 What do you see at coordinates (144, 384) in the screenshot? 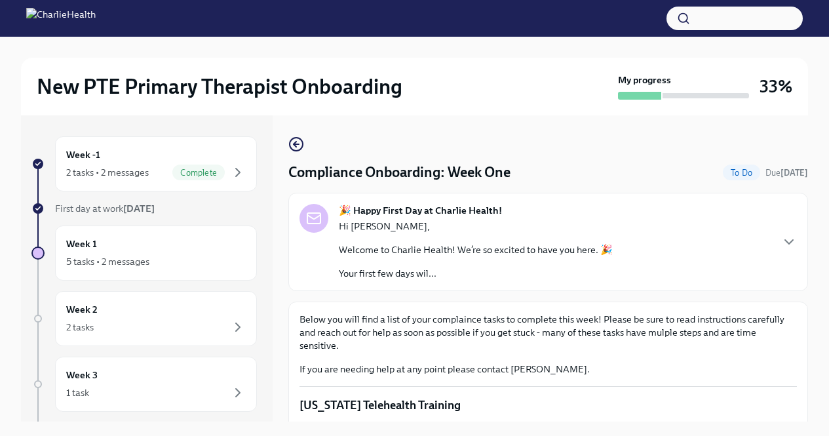
I see `a: Week 31 task` at bounding box center [144, 384].